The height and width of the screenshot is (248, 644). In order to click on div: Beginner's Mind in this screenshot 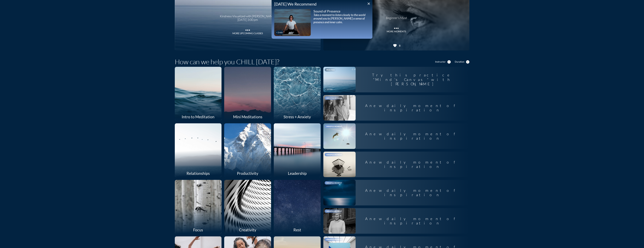, I will do `click(396, 17)`.